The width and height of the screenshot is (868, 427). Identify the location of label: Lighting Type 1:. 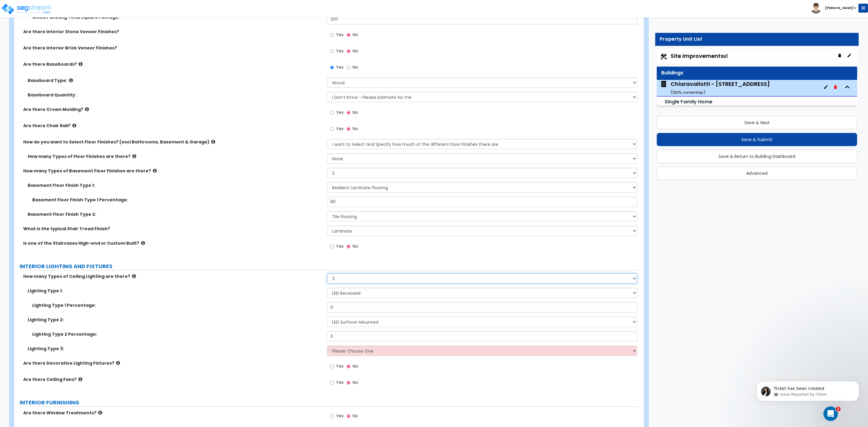
(175, 291).